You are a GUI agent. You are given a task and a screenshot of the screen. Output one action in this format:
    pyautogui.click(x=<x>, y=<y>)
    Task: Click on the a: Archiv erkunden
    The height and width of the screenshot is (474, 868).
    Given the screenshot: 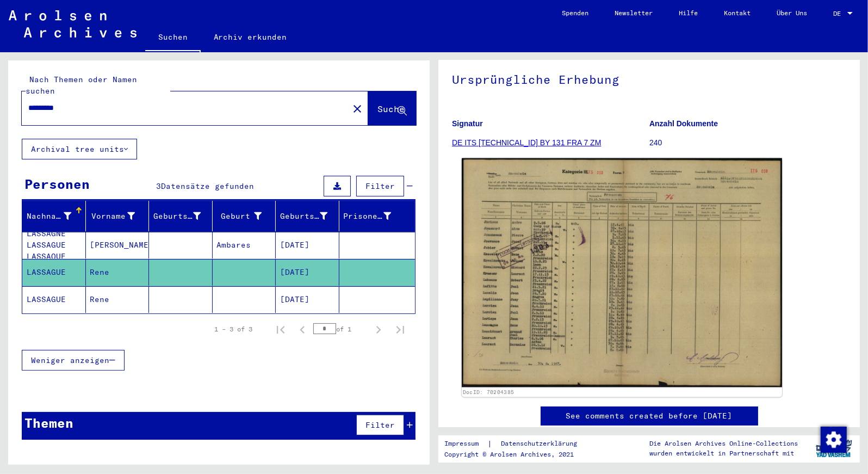 What is the action you would take?
    pyautogui.click(x=251, y=37)
    